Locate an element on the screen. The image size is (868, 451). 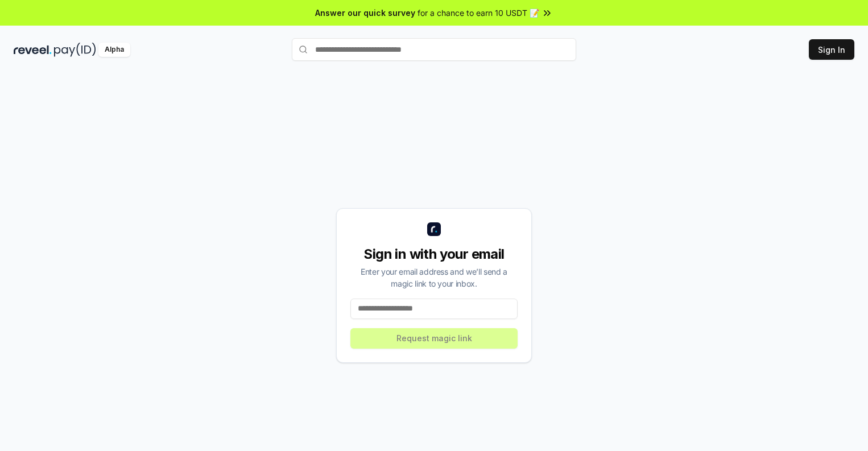
div: Alpha is located at coordinates (115, 50).